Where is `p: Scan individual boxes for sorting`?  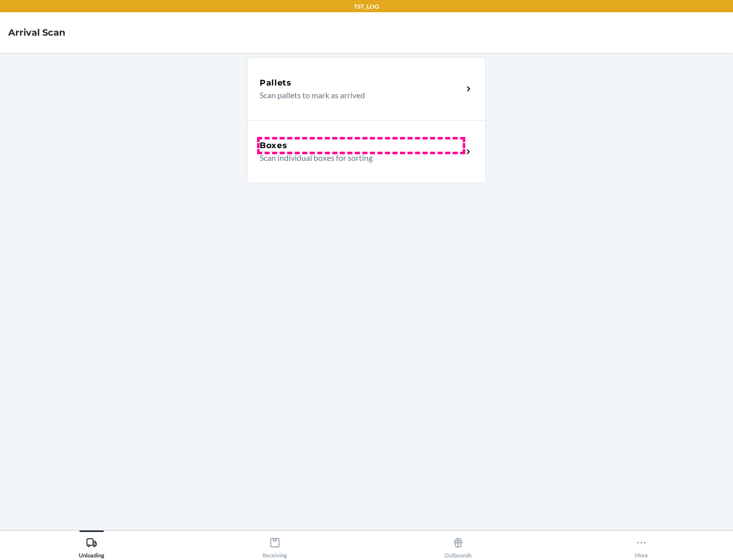
p: Scan individual boxes for sorting is located at coordinates (357, 158).